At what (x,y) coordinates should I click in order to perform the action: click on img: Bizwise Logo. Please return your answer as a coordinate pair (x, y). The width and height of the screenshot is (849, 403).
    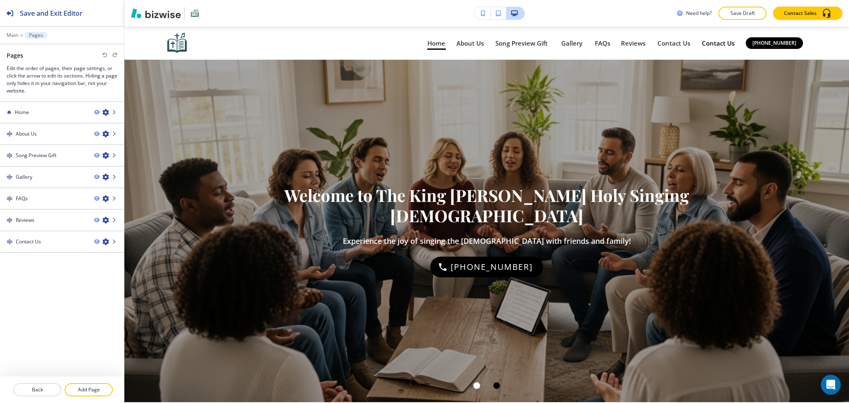
    Looking at the image, I should click on (156, 13).